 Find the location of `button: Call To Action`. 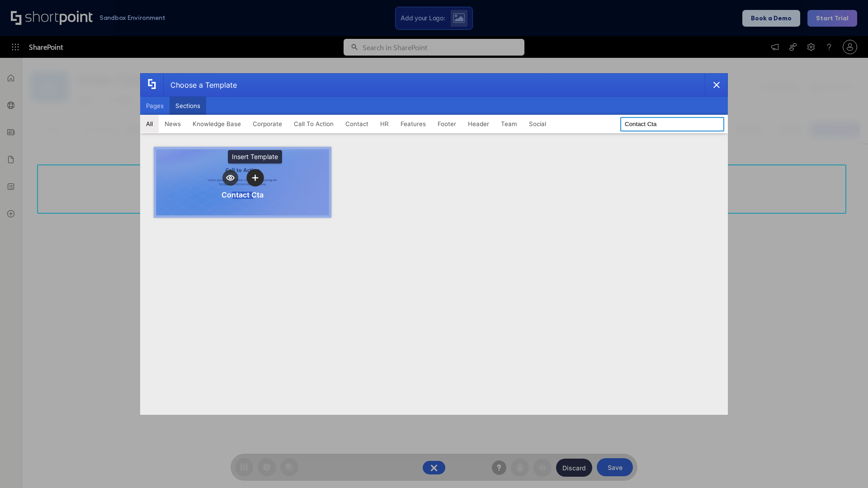

button: Call To Action is located at coordinates (314, 124).